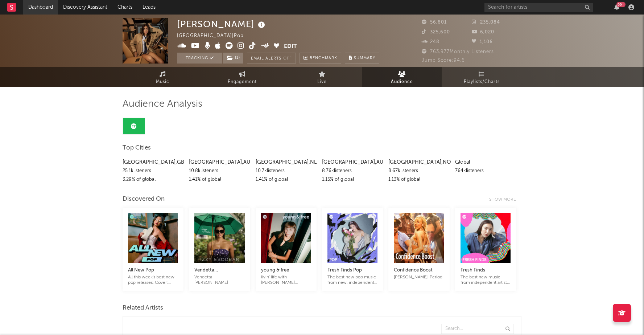  What do you see at coordinates (486, 163) in the screenshot?
I see `div: Global` at bounding box center [486, 163].